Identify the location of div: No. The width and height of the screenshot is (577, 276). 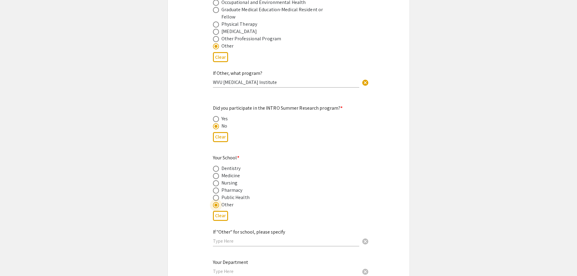
(224, 126).